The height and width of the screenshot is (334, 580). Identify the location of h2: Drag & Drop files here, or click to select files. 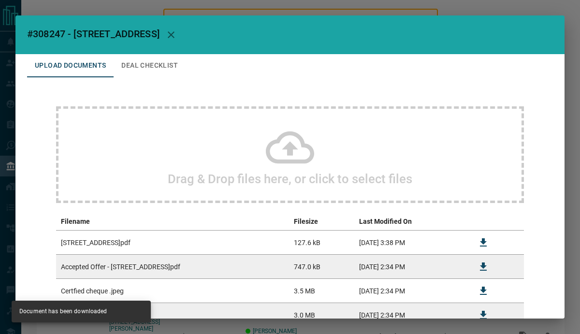
(290, 179).